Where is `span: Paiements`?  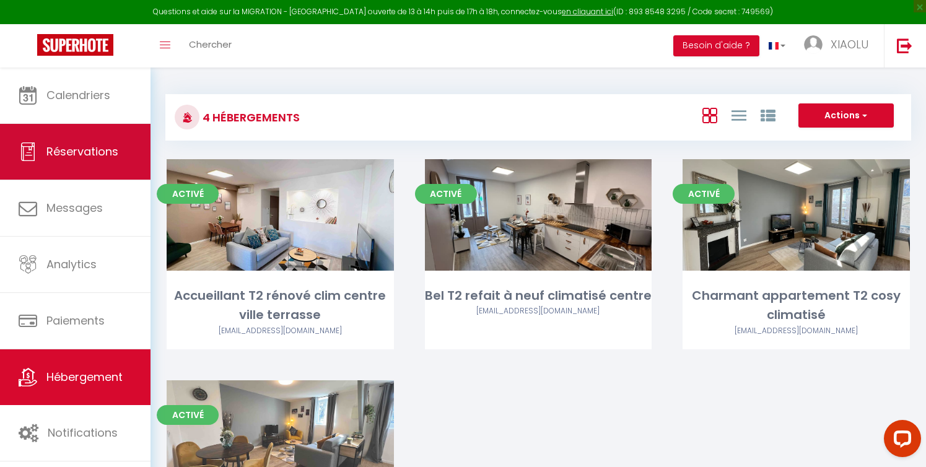
span: Paiements is located at coordinates (76, 320).